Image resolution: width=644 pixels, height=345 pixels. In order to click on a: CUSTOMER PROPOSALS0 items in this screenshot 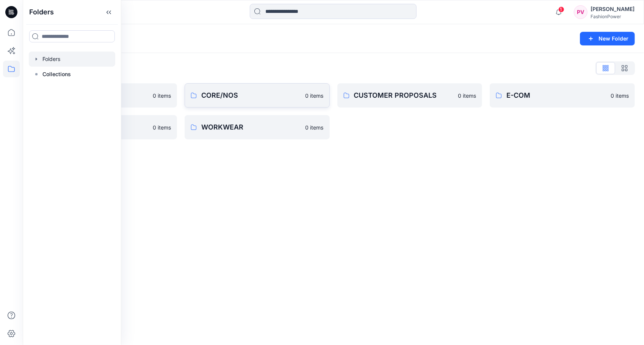, I will do `click(409, 96)`.